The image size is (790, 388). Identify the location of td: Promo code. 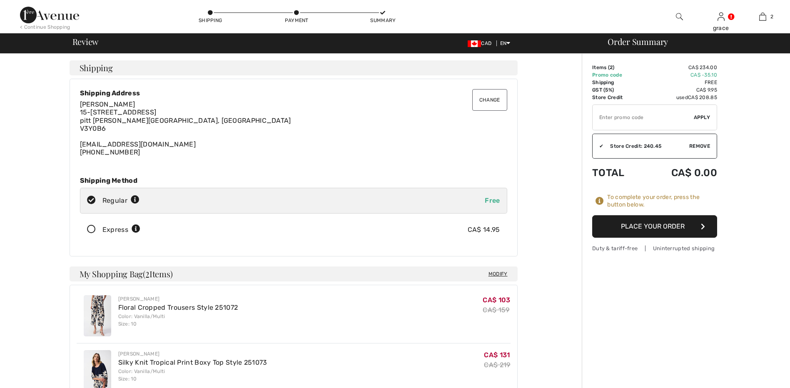
(618, 75).